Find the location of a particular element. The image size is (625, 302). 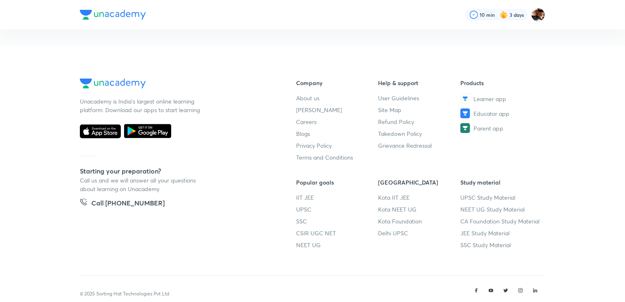

h5: Starting your preparation? is located at coordinates (175, 171).